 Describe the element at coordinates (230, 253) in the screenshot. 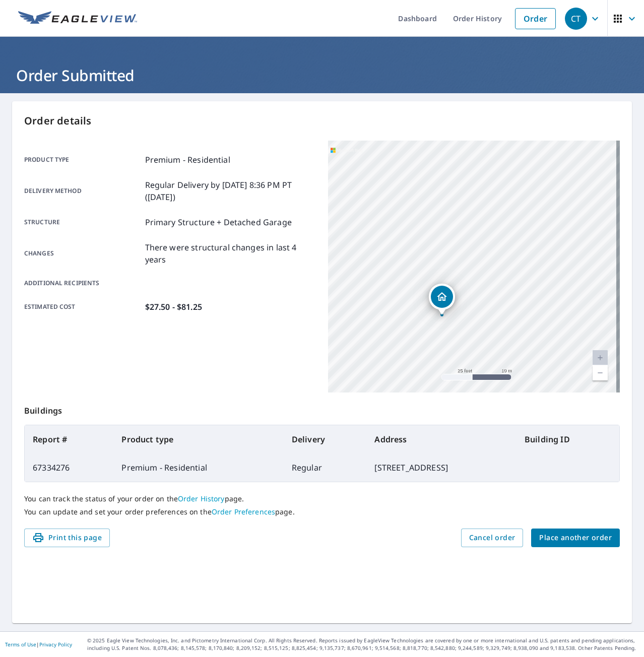

I see `p: There were structural changes in last 4 years` at that location.